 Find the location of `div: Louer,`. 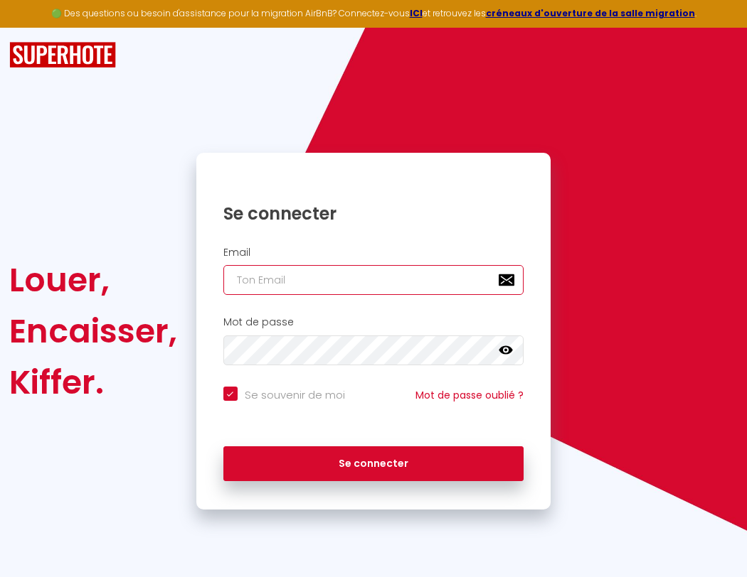

div: Louer, is located at coordinates (93, 280).